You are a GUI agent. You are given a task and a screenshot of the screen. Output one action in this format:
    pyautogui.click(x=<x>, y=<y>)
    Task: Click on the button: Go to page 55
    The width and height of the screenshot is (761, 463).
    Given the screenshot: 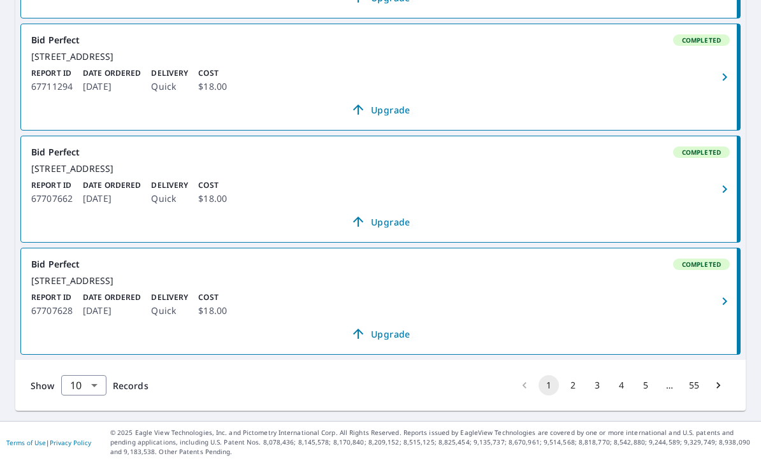 What is the action you would take?
    pyautogui.click(x=694, y=385)
    